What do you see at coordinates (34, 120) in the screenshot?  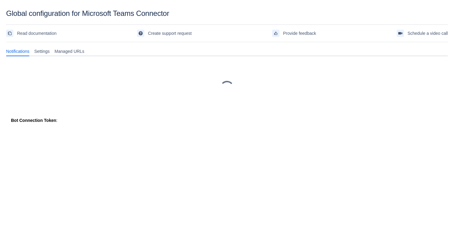 I see `strong: Bot Connection Token` at bounding box center [34, 120].